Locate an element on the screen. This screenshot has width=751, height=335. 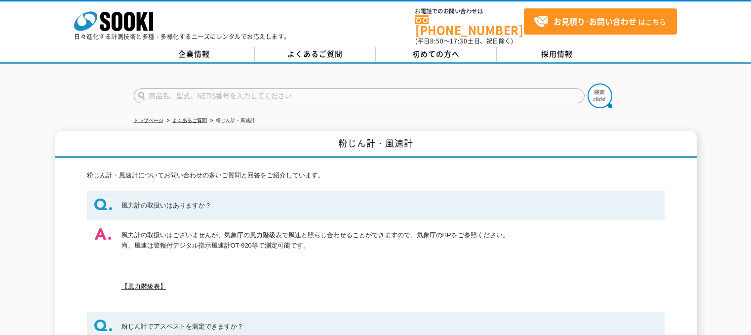
a: 【風力階級表】 is located at coordinates (144, 286).